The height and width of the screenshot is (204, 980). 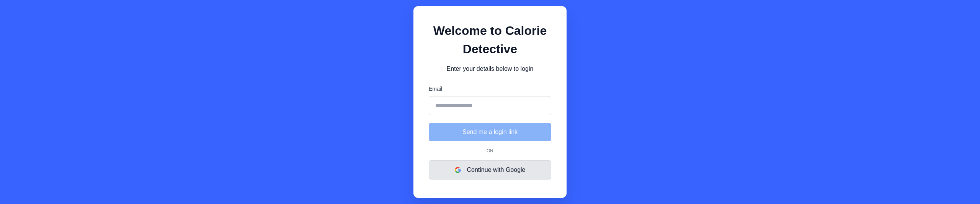 I want to click on label: Email, so click(x=490, y=89).